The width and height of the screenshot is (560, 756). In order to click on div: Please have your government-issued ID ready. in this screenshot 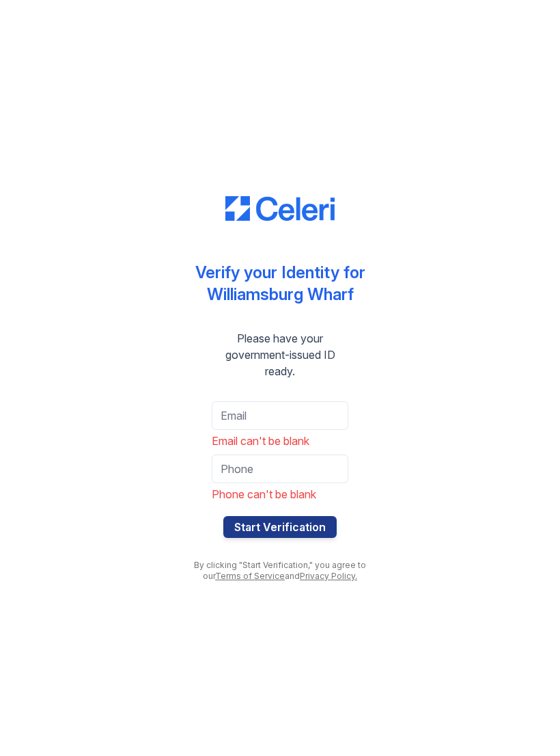, I will do `click(280, 355)`.